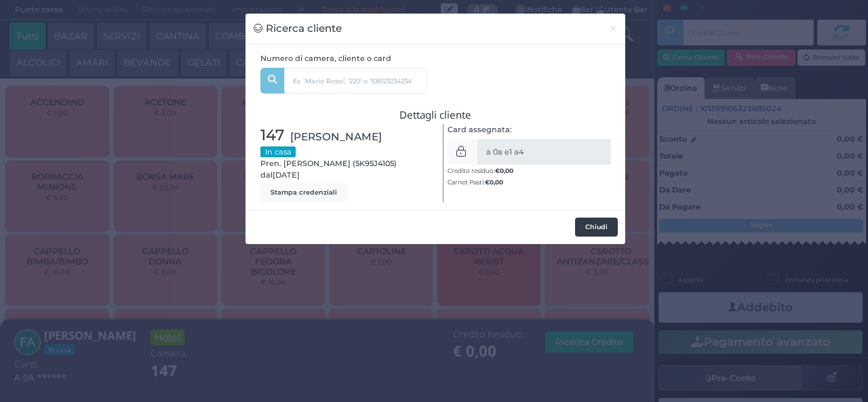 This screenshot has height=402, width=868. Describe the element at coordinates (278, 152) in the screenshot. I see `small: In casa` at that location.